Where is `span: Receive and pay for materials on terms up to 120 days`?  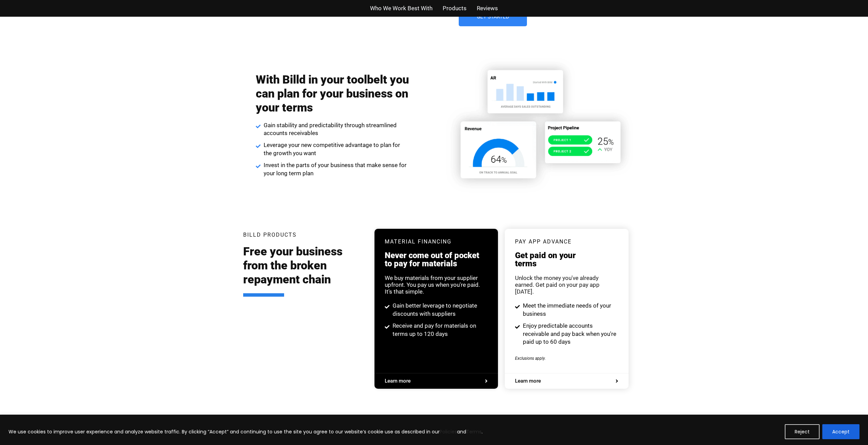
span: Receive and pay for materials on terms up to 120 days is located at coordinates (439, 330).